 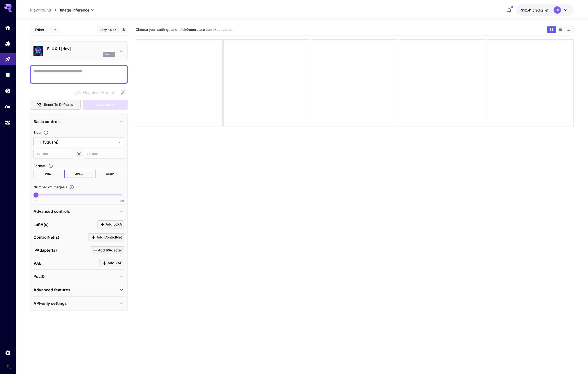 I want to click on p: API-only settings, so click(x=50, y=303).